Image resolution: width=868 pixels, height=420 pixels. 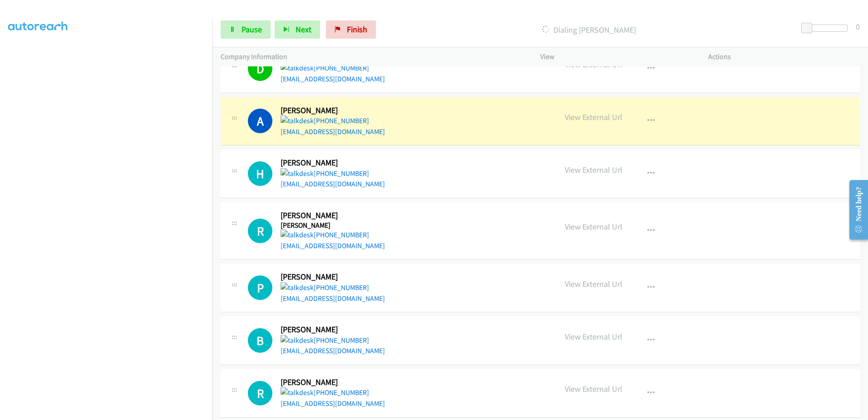 What do you see at coordinates (298, 29) in the screenshot?
I see `button: Next` at bounding box center [298, 29].